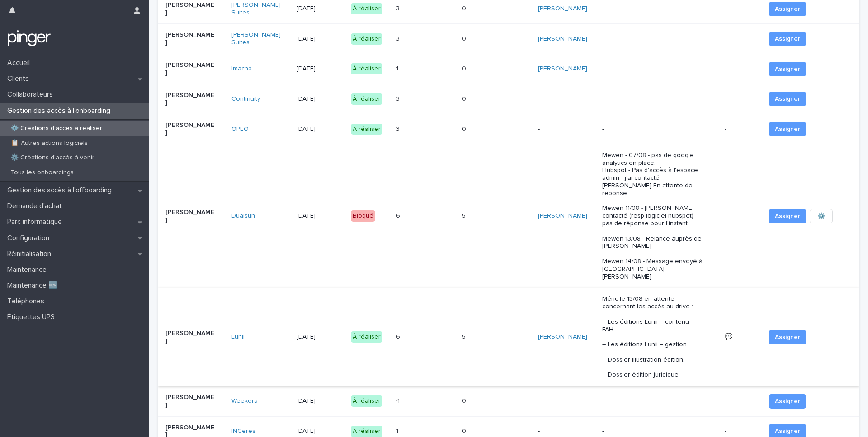 This screenshot has width=868, height=437. What do you see at coordinates (246, 99) in the screenshot?
I see `a: Continuity` at bounding box center [246, 99].